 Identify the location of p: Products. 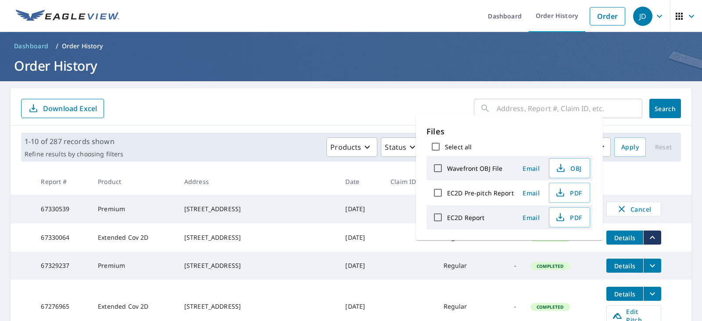
(346, 147).